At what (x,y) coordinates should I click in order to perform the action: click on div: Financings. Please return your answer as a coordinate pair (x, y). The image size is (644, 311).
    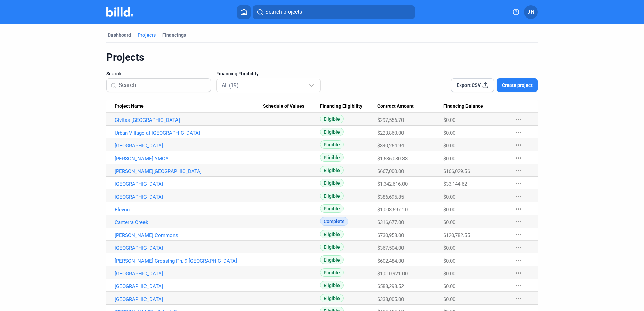
    Looking at the image, I should click on (174, 35).